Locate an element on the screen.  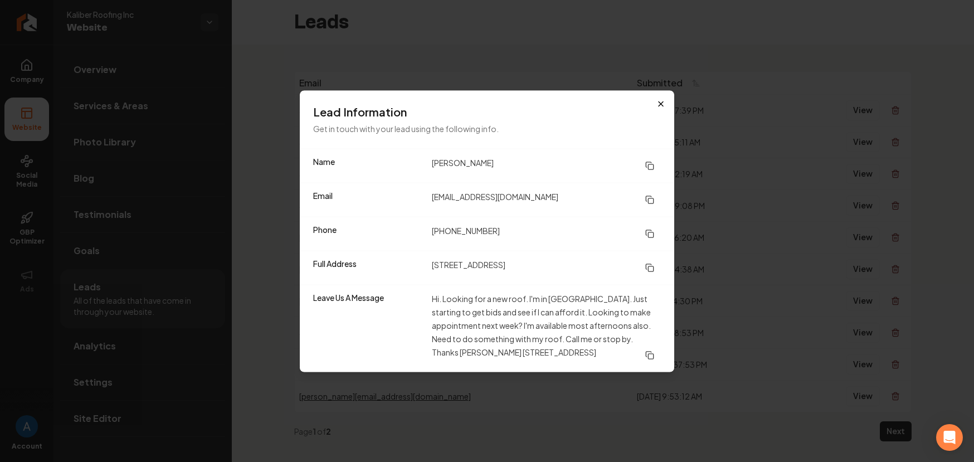
dt: Email is located at coordinates (368, 199).